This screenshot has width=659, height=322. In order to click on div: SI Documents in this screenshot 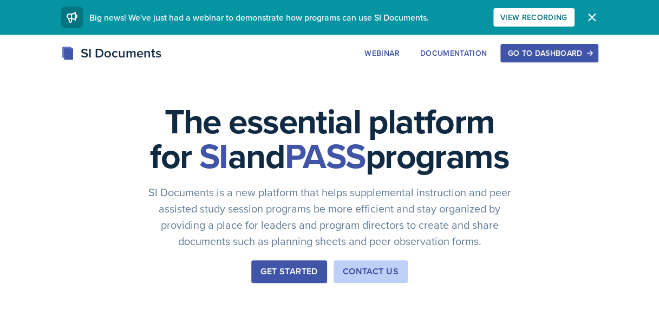, I will do `click(111, 53)`.